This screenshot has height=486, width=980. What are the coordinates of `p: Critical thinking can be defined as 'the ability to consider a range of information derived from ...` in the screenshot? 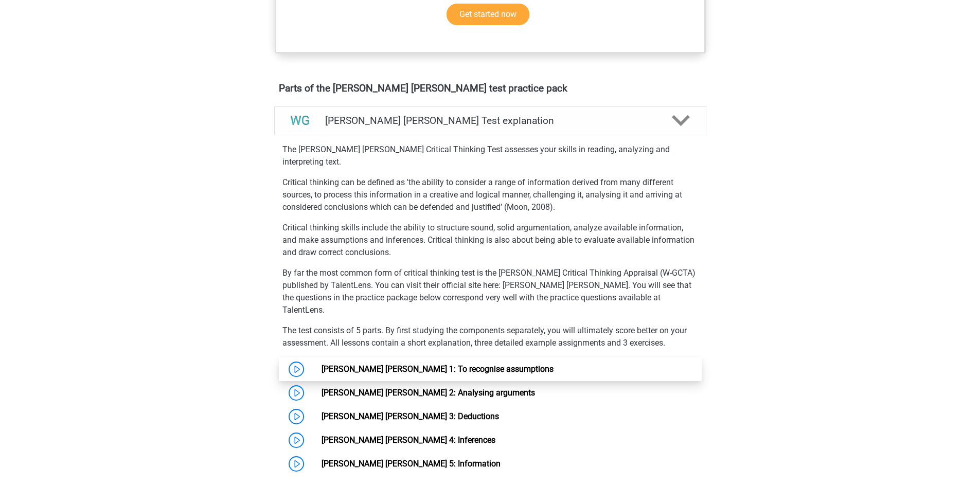 It's located at (490, 195).